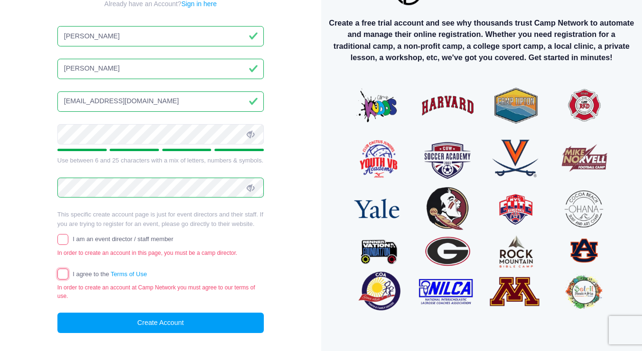  I want to click on div: In order to create an account in this page, you must be a camp director., so click(160, 253).